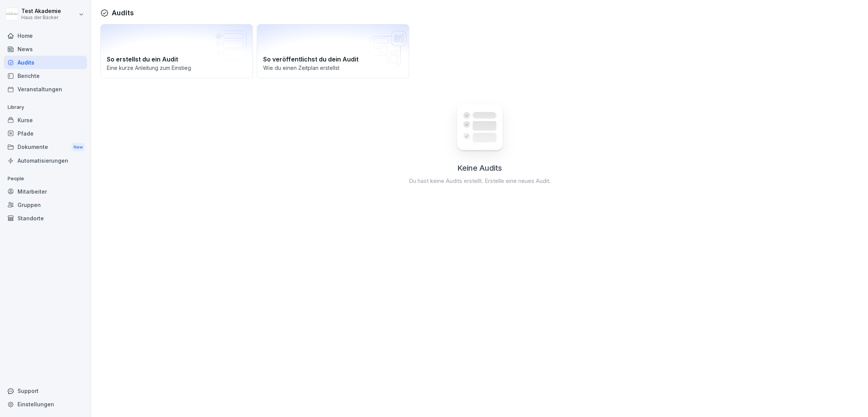 This screenshot has width=868, height=417. I want to click on a: Automatisierungen, so click(45, 161).